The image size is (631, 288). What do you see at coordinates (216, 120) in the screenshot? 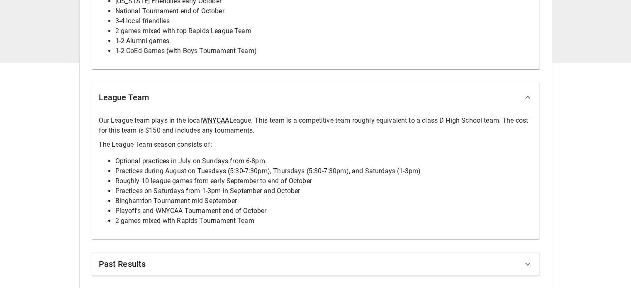
I see `a: WNYCAA` at bounding box center [216, 120].